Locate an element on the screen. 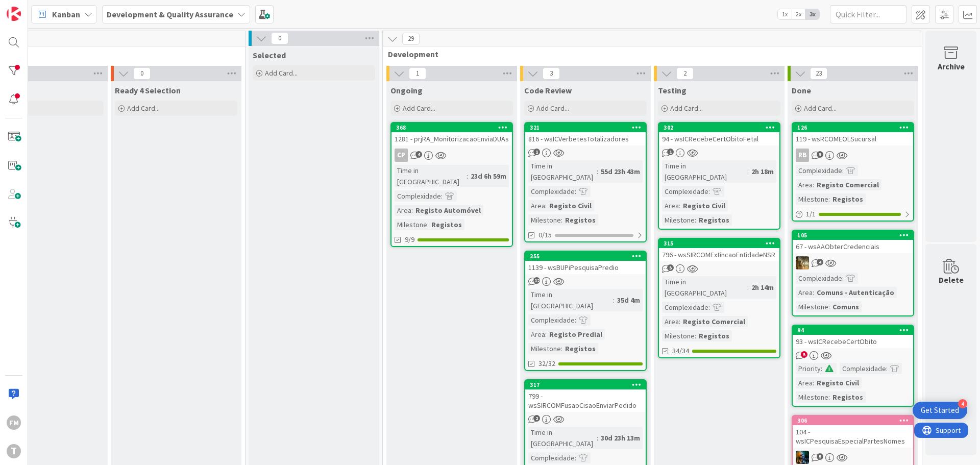 Image resolution: width=980 pixels, height=465 pixels. div: Comuns - Autenticação is located at coordinates (856, 292).